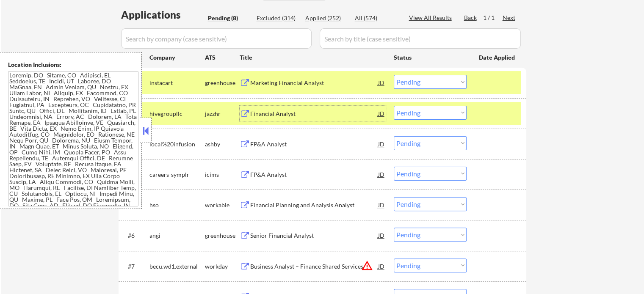 The height and width of the screenshot is (294, 644). Describe the element at coordinates (509, 18) in the screenshot. I see `div: Next` at that location.